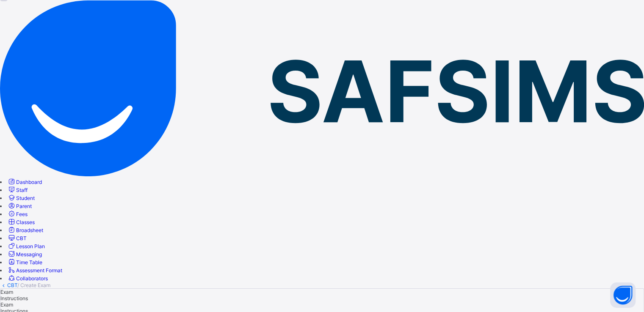 This screenshot has height=312, width=644. What do you see at coordinates (30, 246) in the screenshot?
I see `span: Lesson Plan` at bounding box center [30, 246].